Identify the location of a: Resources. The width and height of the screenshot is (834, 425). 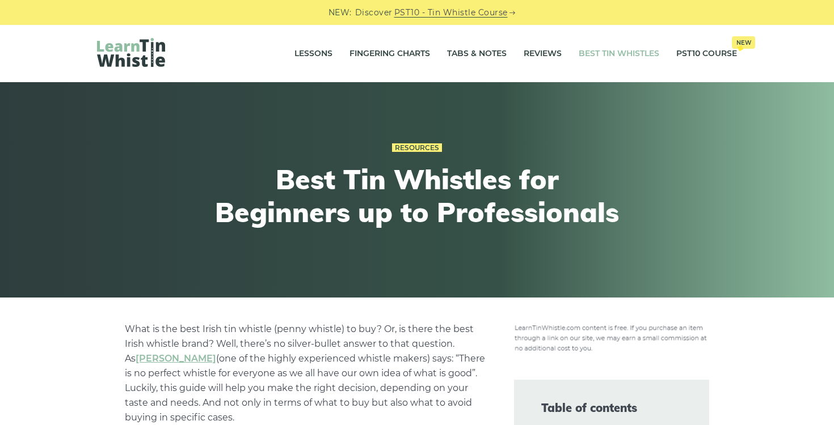
(417, 148).